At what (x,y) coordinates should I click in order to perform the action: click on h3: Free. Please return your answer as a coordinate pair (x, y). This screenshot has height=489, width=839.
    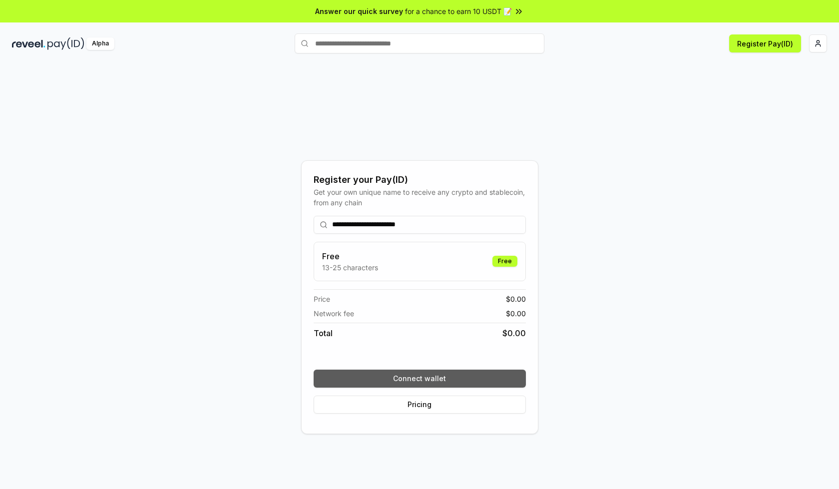
    Looking at the image, I should click on (350, 256).